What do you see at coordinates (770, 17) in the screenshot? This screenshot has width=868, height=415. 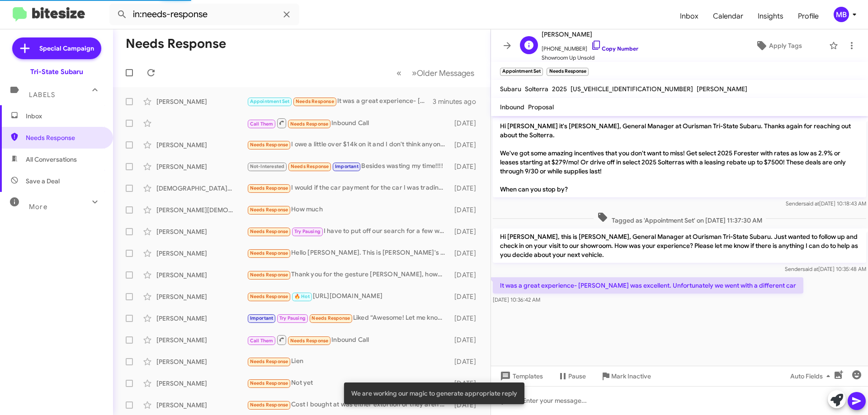 I see `a: Insights` at bounding box center [770, 17].